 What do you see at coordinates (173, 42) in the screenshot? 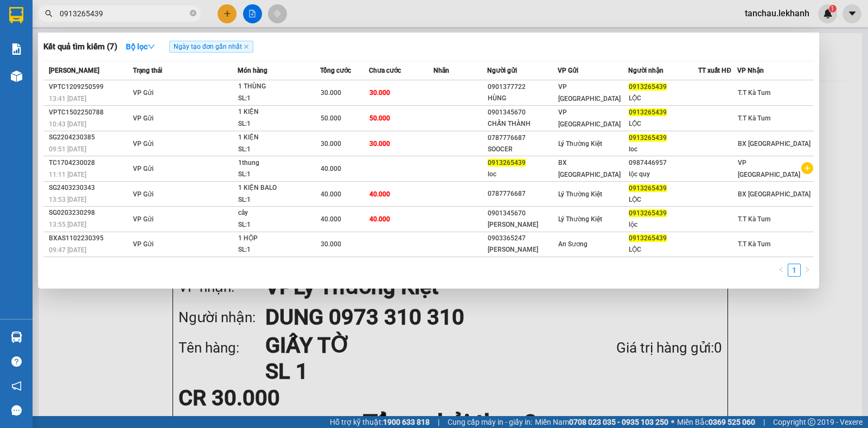
I see `div: DUNG` at bounding box center [173, 42].